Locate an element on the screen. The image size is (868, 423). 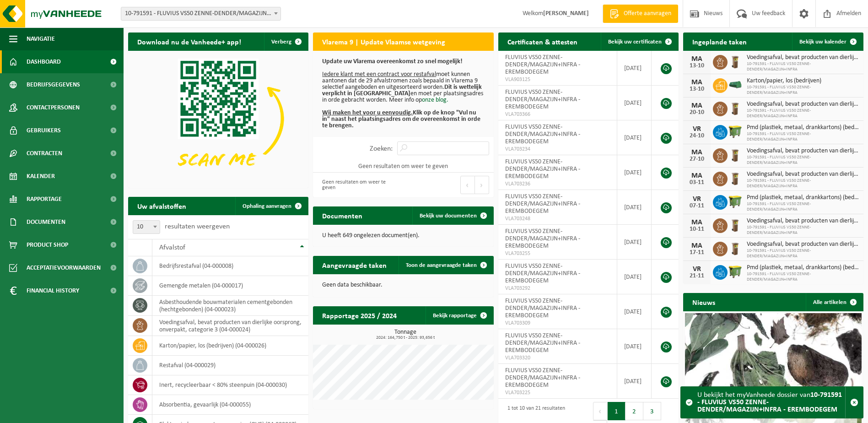
h3: Tonnage is located at coordinates (406, 335).